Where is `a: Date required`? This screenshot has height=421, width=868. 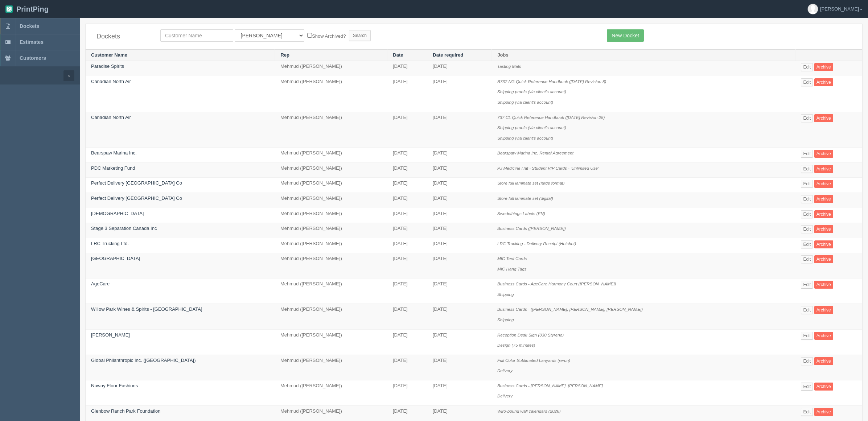
a: Date required is located at coordinates (448, 55).